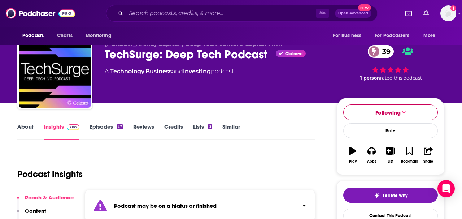 The image size is (462, 219). I want to click on a: Podchaser - Follow, Share and Rate Podcasts, so click(40, 13).